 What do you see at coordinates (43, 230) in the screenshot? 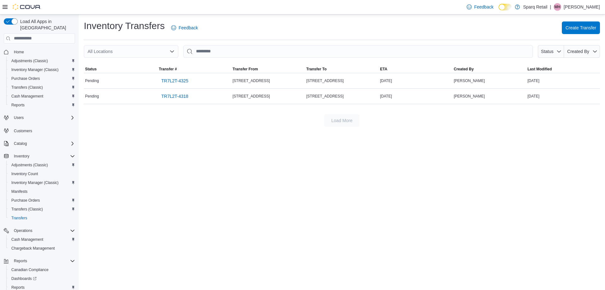
I see `span: Operations` at bounding box center [43, 230].